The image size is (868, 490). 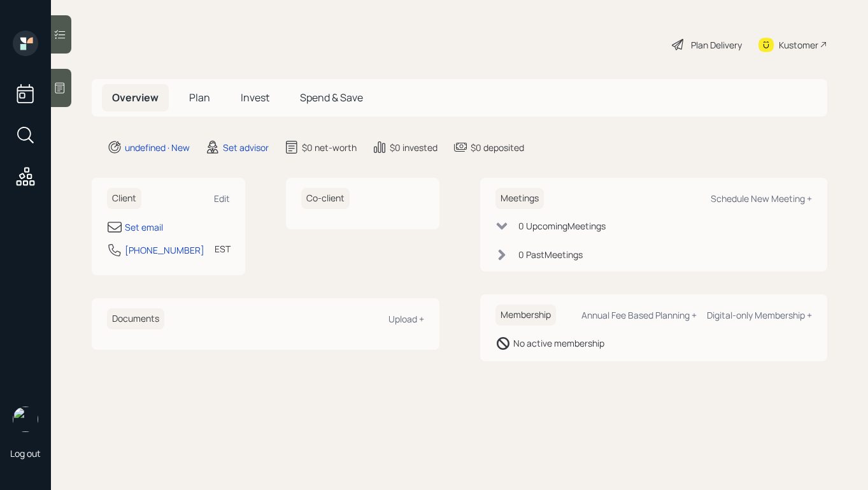 I want to click on div: Annual Fee Based Planning +, so click(x=639, y=315).